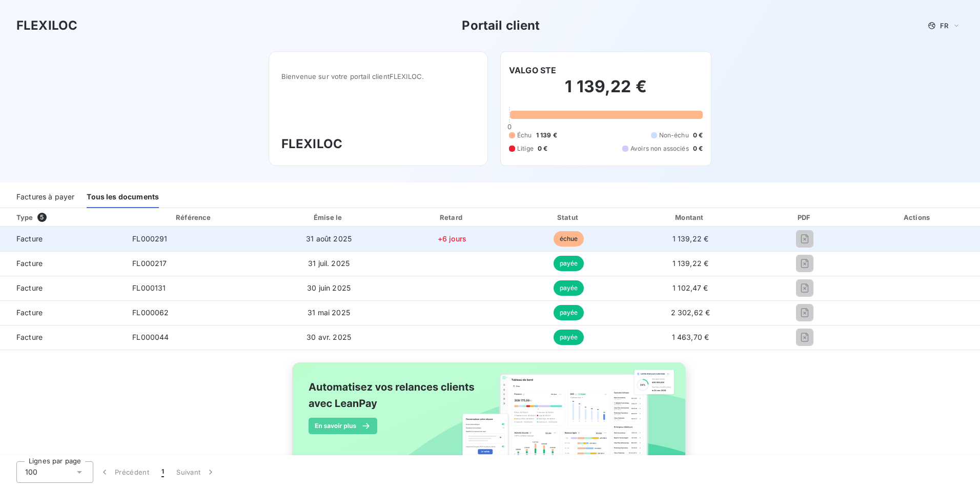  Describe the element at coordinates (569, 239) in the screenshot. I see `span: échue` at that location.